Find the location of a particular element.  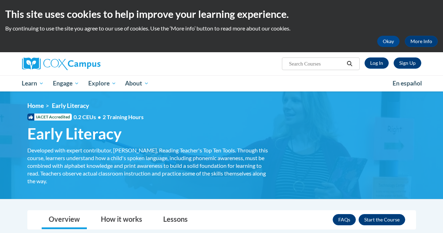

span: Learn is located at coordinates (33, 83).